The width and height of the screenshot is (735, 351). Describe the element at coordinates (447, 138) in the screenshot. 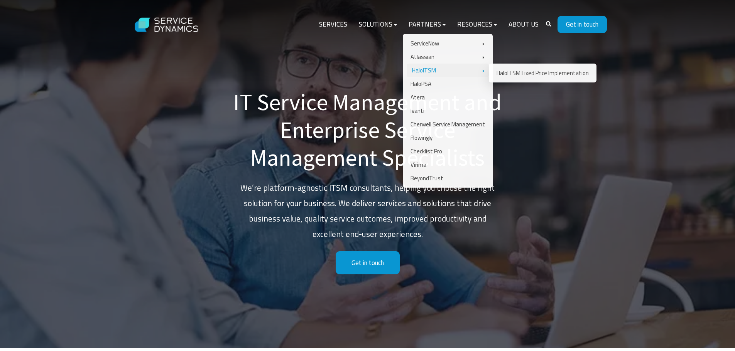

I see `a: Flowingly` at that location.